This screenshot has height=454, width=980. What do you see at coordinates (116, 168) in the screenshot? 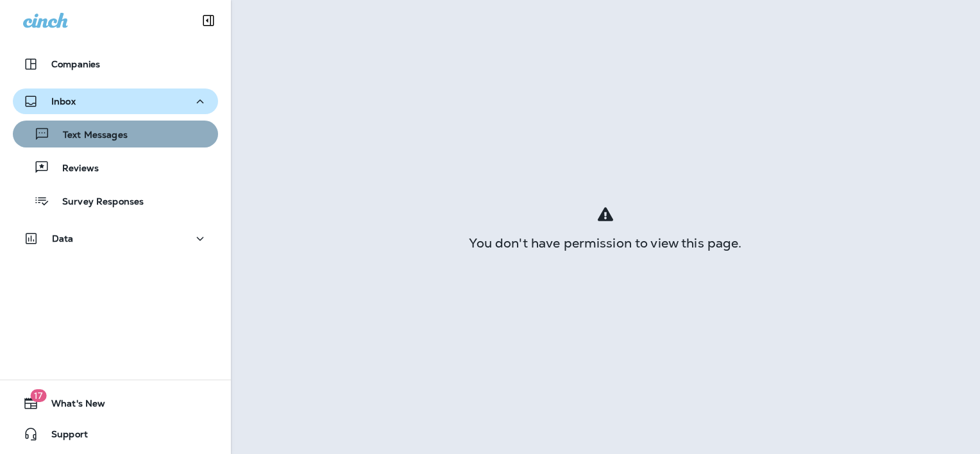
I see `button: Reviews` at bounding box center [116, 168].